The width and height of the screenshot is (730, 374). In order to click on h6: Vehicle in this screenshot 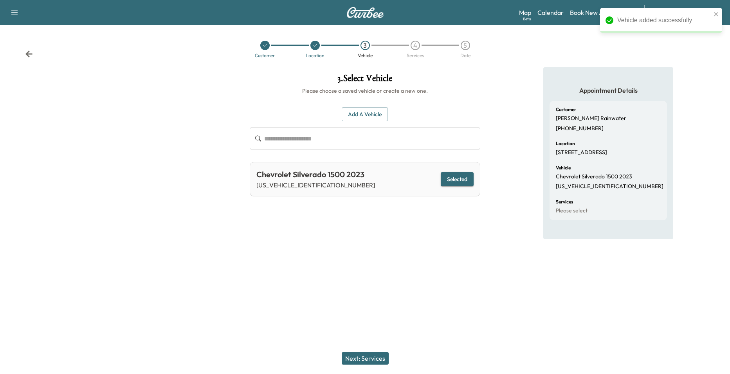, I will do `click(563, 168)`.